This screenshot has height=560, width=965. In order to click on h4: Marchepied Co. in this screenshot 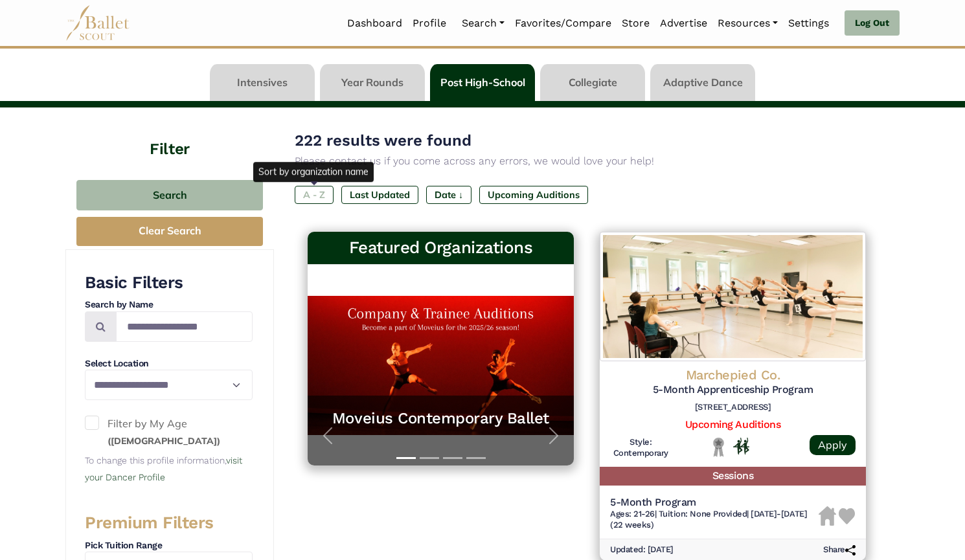, I will do `click(732, 375)`.